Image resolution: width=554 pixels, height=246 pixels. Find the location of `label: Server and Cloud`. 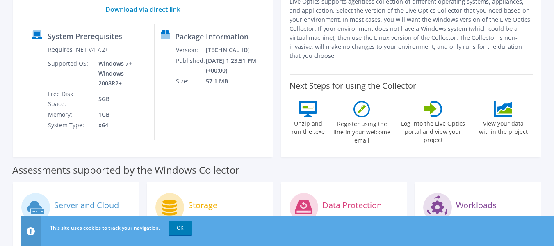

label: Server and Cloud is located at coordinates (87, 205).